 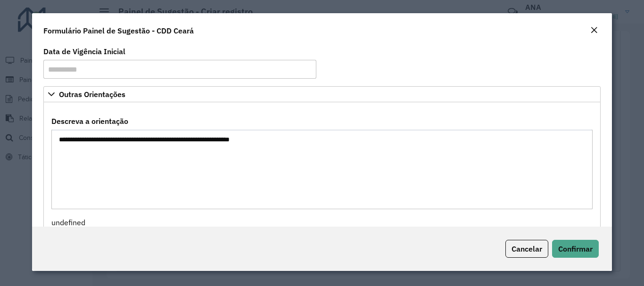 I want to click on span: Cancelar, so click(x=526, y=248).